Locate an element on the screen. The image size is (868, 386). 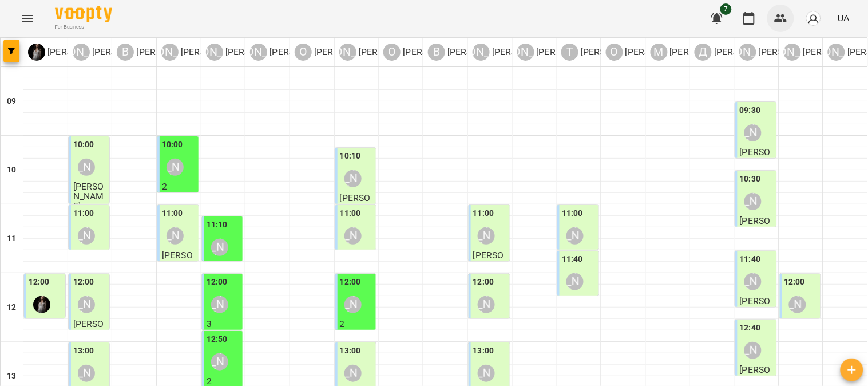
div: Олена Симулик is located at coordinates (339, 52).